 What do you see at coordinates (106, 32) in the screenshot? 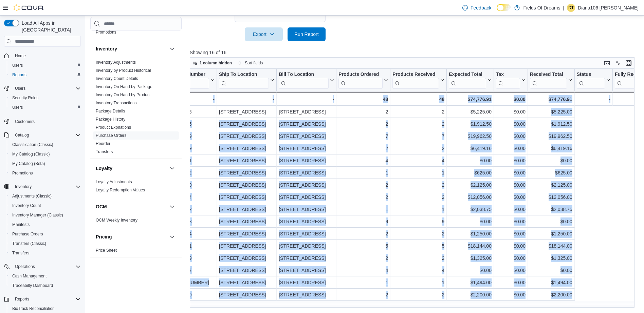
I see `span: Promotions` at bounding box center [106, 32].